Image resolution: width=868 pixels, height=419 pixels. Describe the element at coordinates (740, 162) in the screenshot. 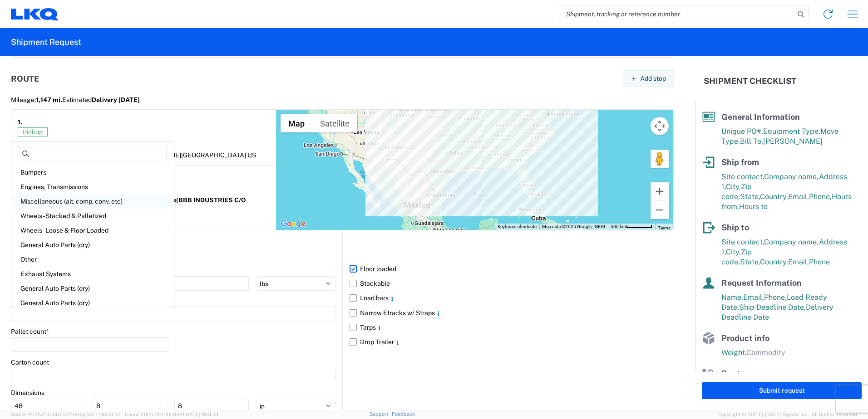

I see `span: Ship from` at that location.